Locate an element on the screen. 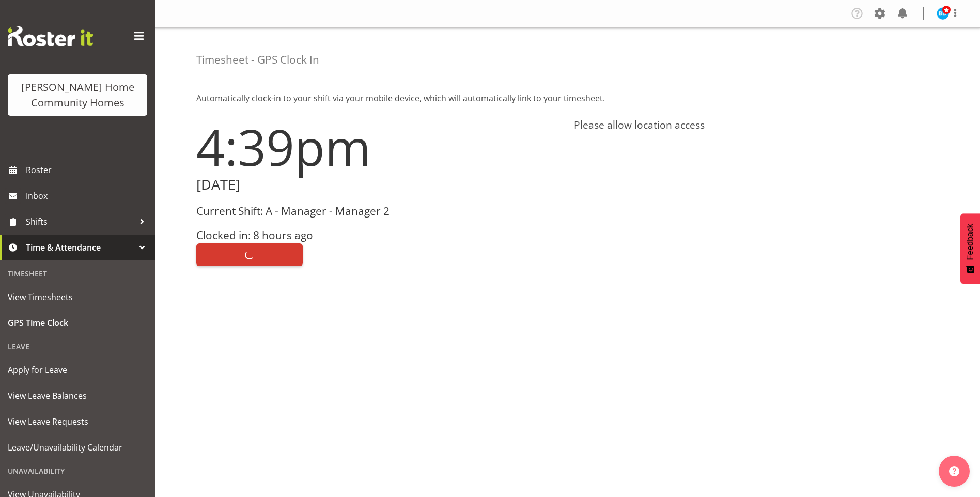 The image size is (980, 497). div: Leave is located at coordinates (77, 346).